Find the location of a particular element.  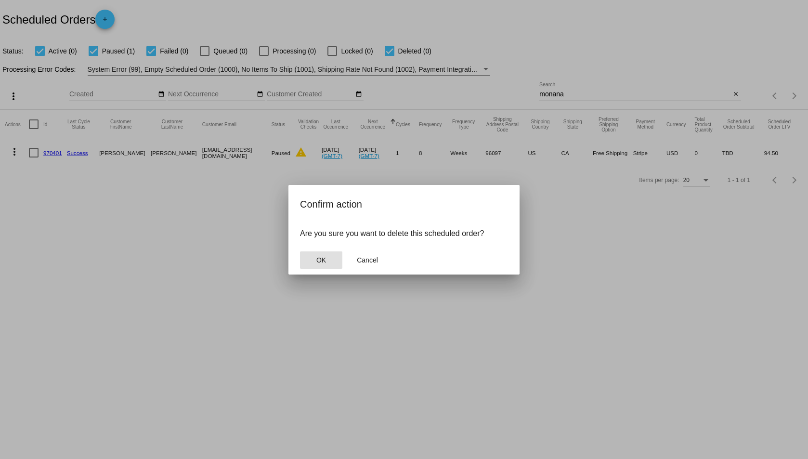

h2: Confirm action is located at coordinates (404, 204).